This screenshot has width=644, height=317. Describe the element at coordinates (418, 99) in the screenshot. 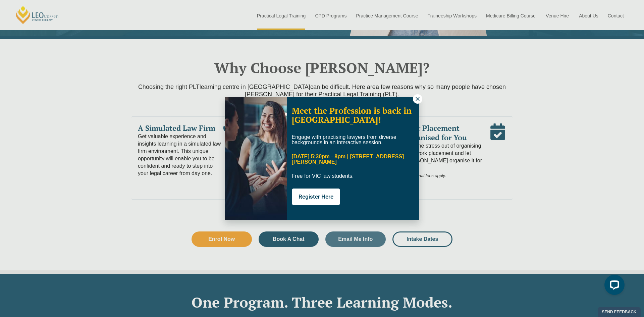

I see `button: Close` at that location.